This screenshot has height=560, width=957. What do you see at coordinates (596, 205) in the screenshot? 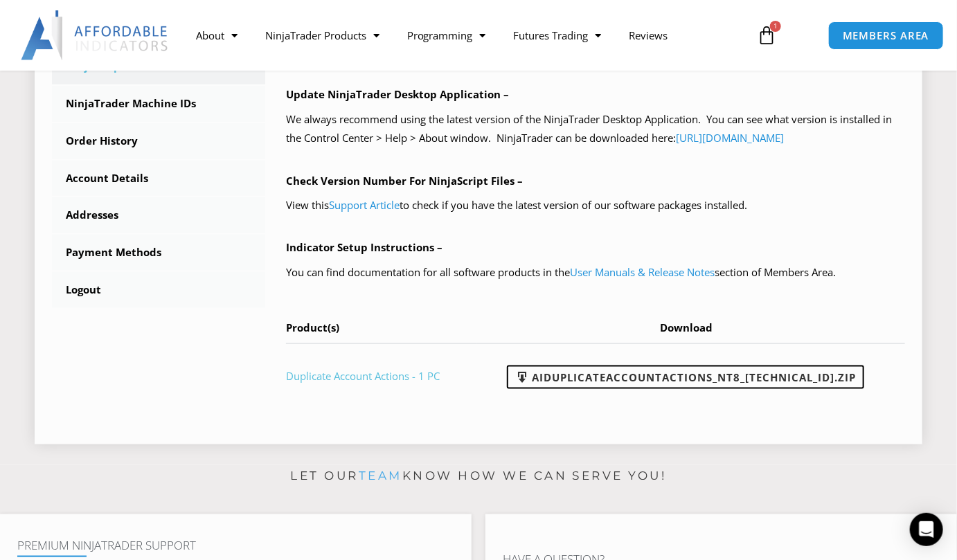
I see `p: View this to check if you have the latest version of our software packages installed.` at bounding box center [596, 205].